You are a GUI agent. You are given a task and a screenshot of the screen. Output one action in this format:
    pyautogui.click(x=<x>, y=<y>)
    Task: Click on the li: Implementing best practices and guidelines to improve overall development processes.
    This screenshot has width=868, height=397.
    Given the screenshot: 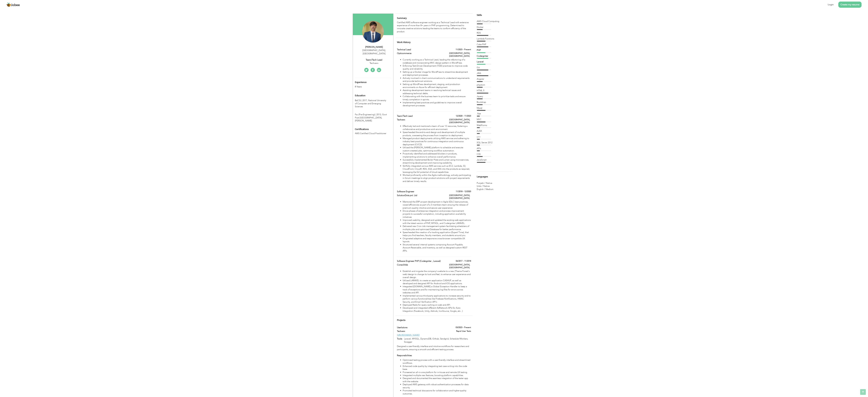 What is the action you would take?
    pyautogui.click(x=437, y=104)
    